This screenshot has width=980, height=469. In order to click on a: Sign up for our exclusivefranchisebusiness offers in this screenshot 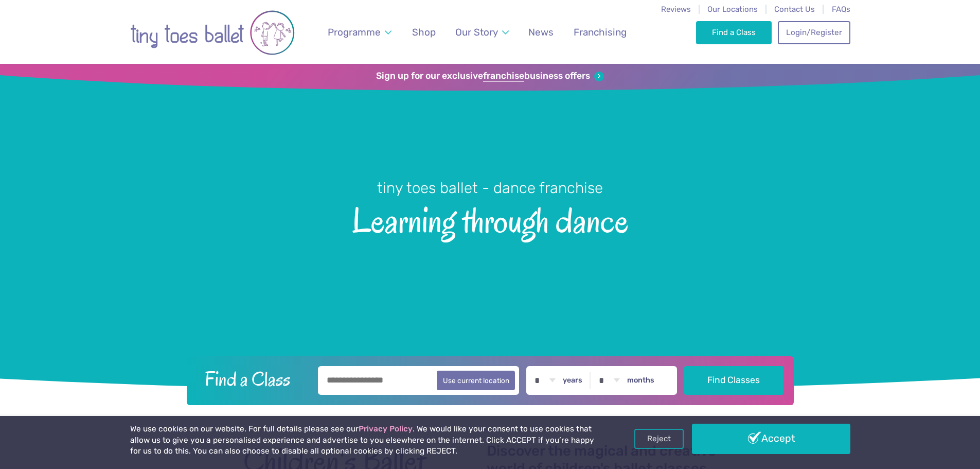, I will do `click(490, 76)`.